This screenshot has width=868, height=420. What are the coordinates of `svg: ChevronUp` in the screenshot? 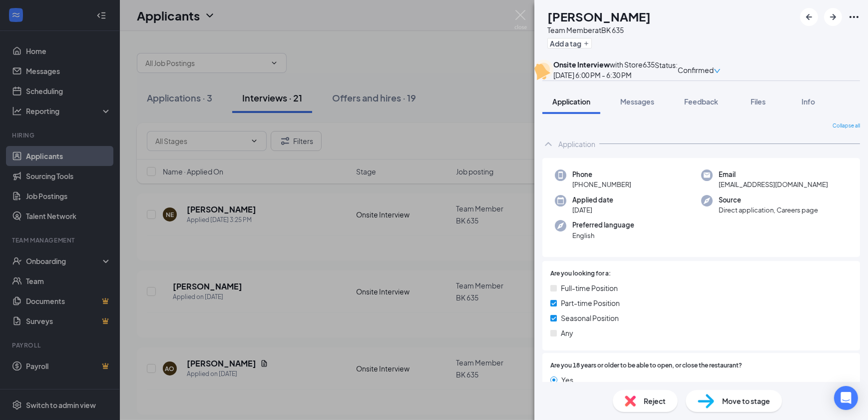 It's located at (549, 144).